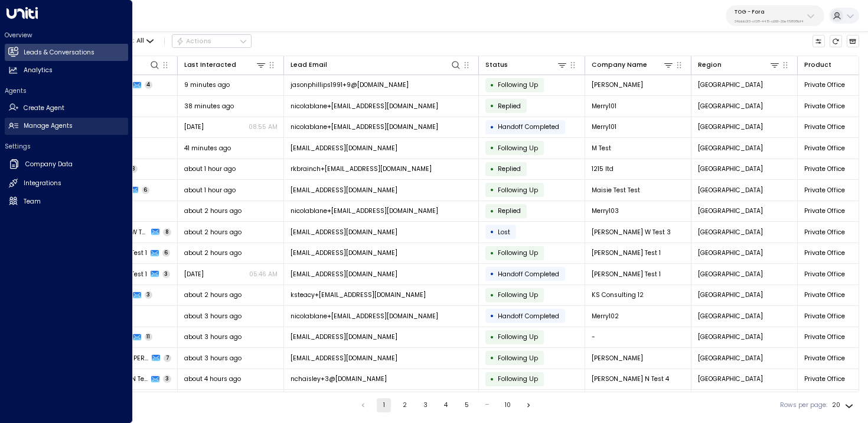 The width and height of the screenshot is (868, 423). What do you see at coordinates (66, 183) in the screenshot?
I see `a: Integrations` at bounding box center [66, 183].